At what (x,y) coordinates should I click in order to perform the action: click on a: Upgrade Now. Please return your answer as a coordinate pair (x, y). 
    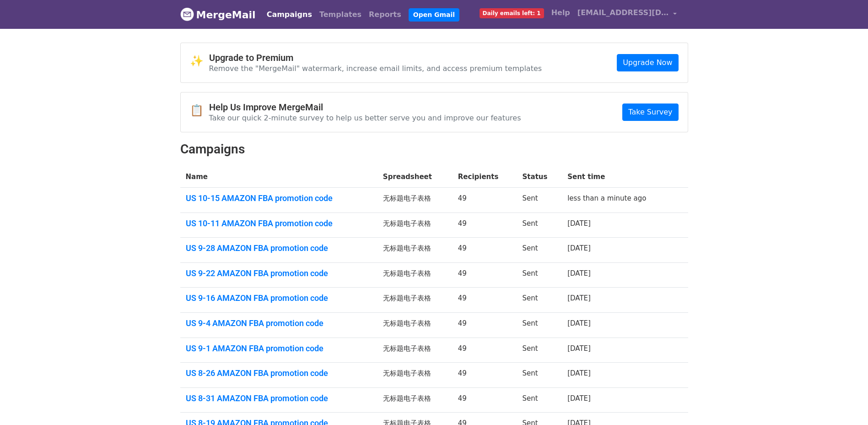
    Looking at the image, I should click on (648, 63).